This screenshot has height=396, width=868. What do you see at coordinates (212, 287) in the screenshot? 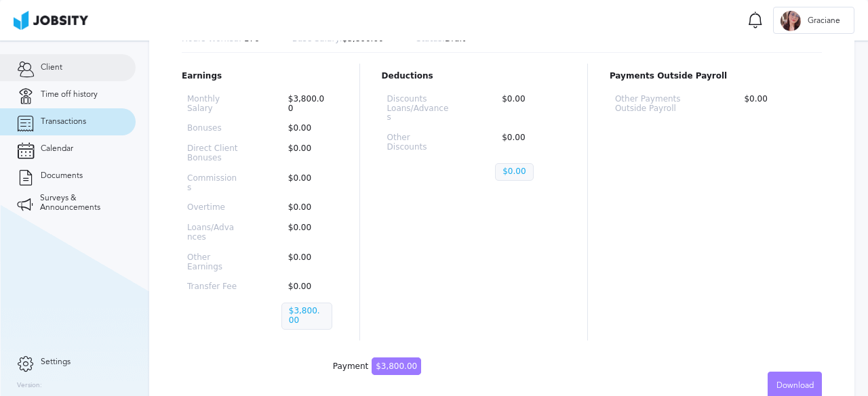
I see `p: Transfer Fee` at bounding box center [212, 287].